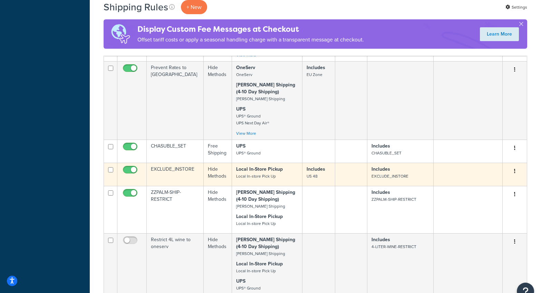 This screenshot has width=541, height=293. Describe the element at coordinates (120, 34) in the screenshot. I see `img: duties-banner-06bc72dcb5fe05cb3f9472aba00be2ae8eb53ab6f0d8bb03d382ba314ac3c341.png` at that location.